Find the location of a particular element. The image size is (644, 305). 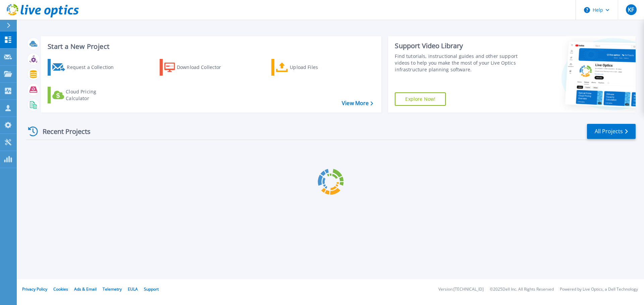

div: Find tutorials, instructional guides and other support videos to help you make the most of your L... is located at coordinates (458, 63).